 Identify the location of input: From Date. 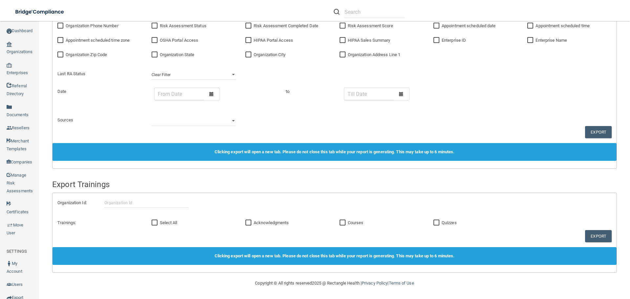
(179, 94).